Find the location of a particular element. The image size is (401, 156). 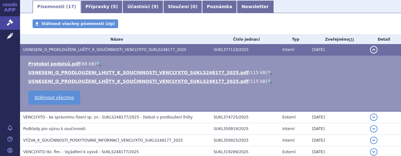

a: Písemnosti (17) is located at coordinates (57, 7).